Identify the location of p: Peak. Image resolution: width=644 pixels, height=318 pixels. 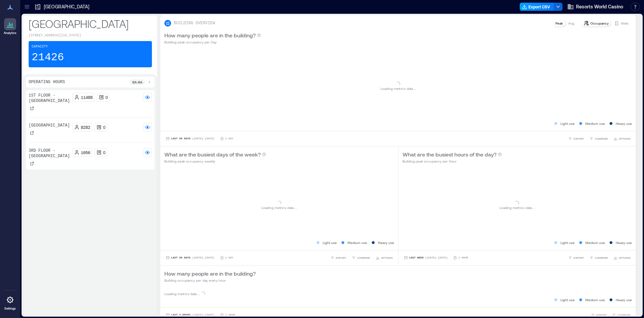
(559, 23).